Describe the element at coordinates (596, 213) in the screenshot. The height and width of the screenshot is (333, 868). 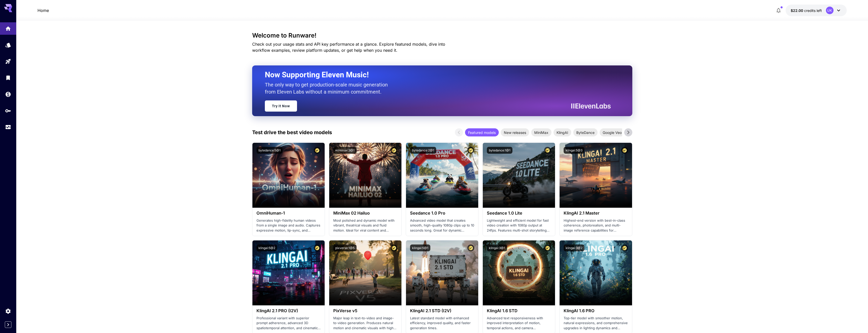
I see `h3: KlingAI 2.1 Master` at that location.